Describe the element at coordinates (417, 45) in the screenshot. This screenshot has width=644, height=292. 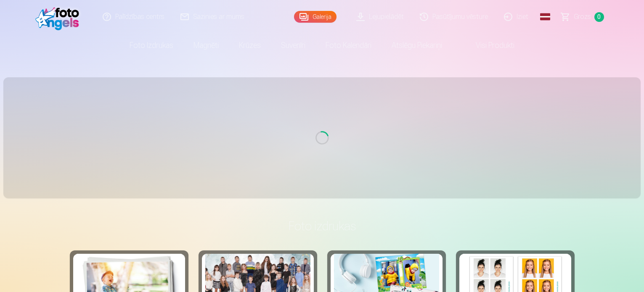
I see `a: Atslēgu piekariņi` at that location.